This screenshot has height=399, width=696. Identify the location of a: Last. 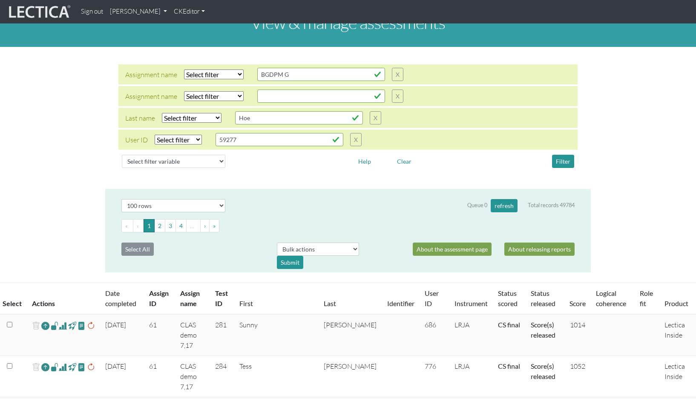
(330, 303).